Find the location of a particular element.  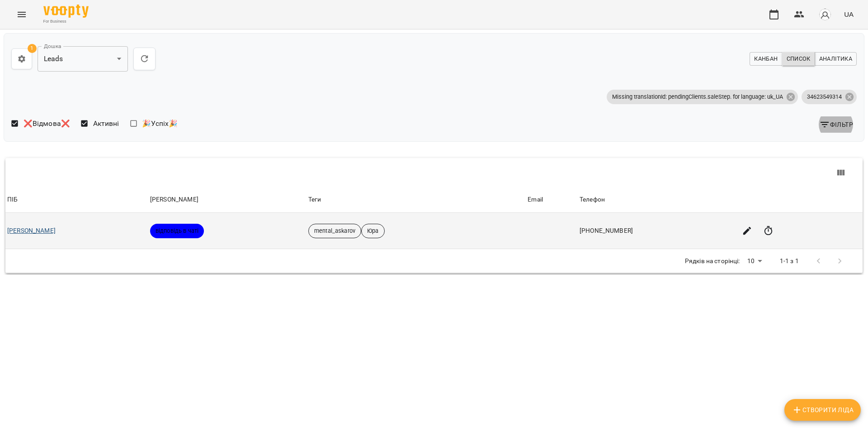

span: 34623549314 is located at coordinates (824, 97).